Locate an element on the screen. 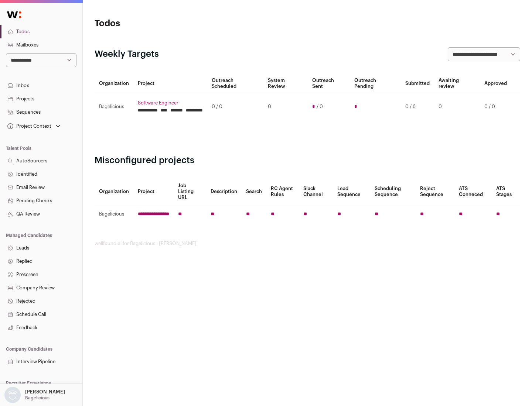 The height and width of the screenshot is (406, 532). td: 0 / 6 is located at coordinates (418, 107).